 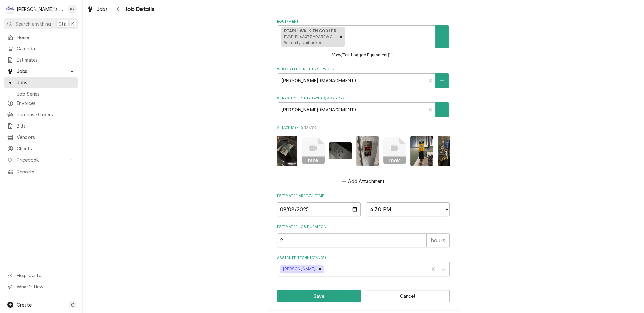 I want to click on div: Who called in this service?, so click(x=363, y=78).